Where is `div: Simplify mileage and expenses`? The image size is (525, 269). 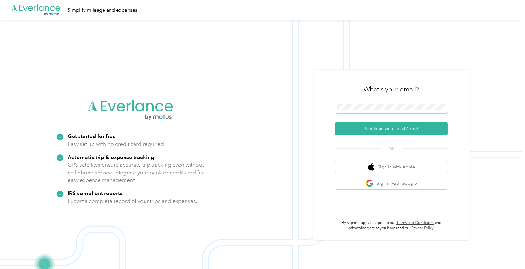
div: Simplify mileage and expenses is located at coordinates (102, 10).